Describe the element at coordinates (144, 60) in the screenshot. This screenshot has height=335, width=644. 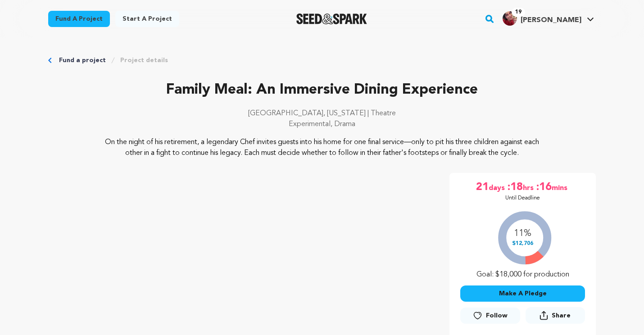
I see `a: Project details` at that location.